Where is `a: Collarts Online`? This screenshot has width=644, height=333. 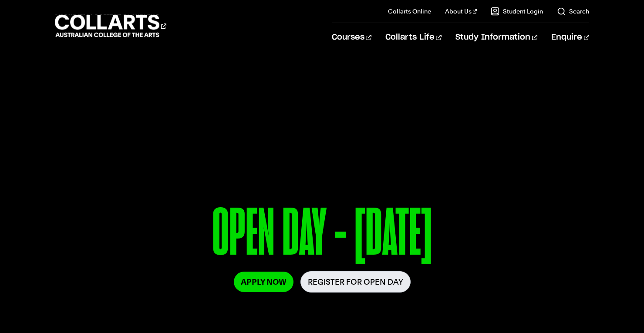 a: Collarts Online is located at coordinates (409, 11).